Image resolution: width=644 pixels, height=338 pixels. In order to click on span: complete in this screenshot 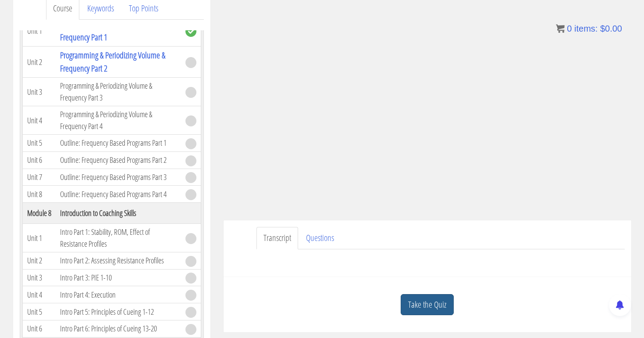, I will do `click(191, 31)`.